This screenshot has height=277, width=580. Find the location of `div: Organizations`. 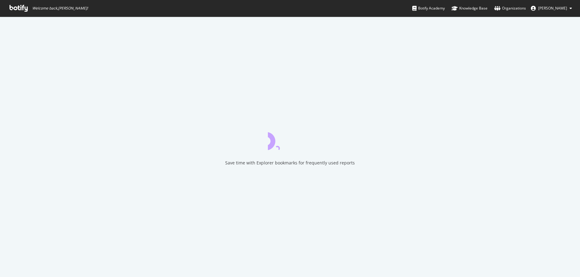

div: Organizations is located at coordinates (510, 8).